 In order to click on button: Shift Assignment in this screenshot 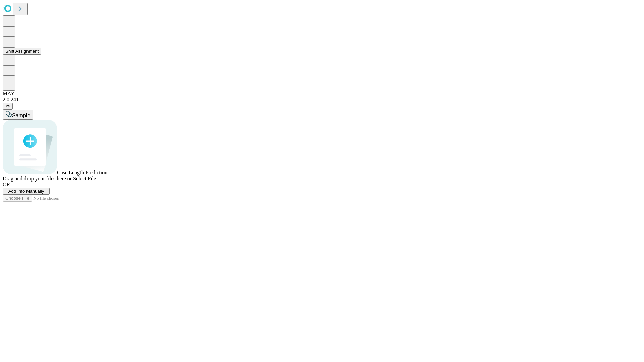, I will do `click(22, 51)`.